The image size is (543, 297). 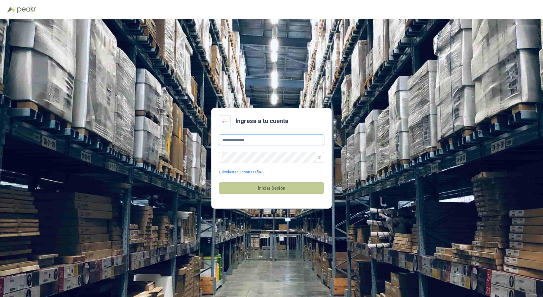 What do you see at coordinates (27, 10) in the screenshot?
I see `img: Peakr` at bounding box center [27, 10].